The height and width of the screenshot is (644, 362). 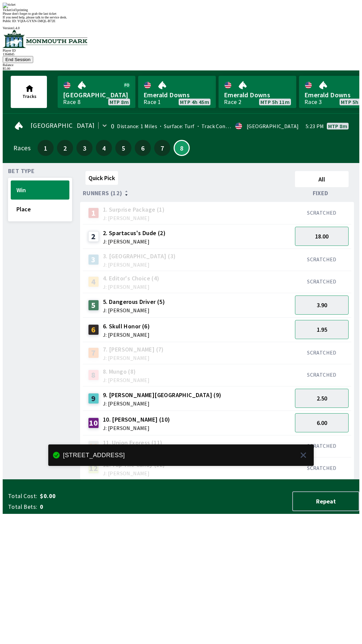 What do you see at coordinates (257, 92) in the screenshot?
I see `a: Emerald DownsRace 2MTP 5h 11m` at bounding box center [257, 92].